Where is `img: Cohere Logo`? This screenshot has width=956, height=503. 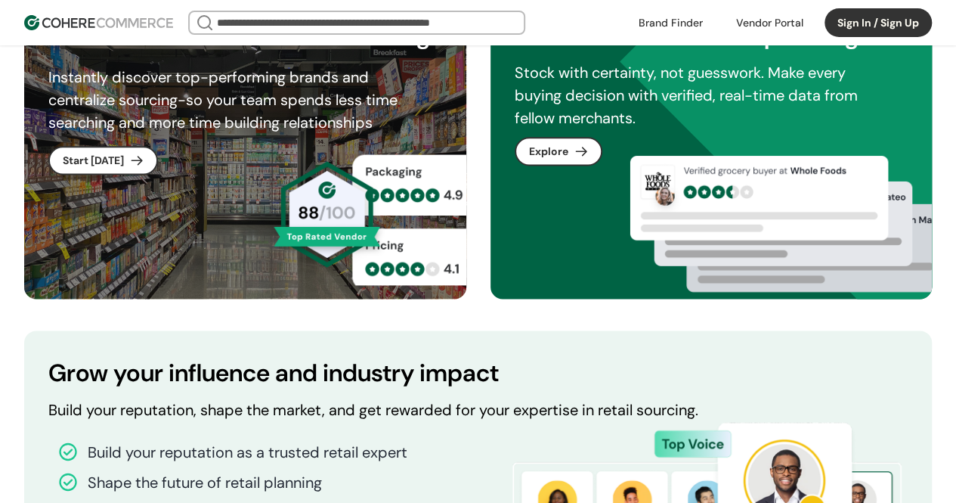
img: Cohere Logo is located at coordinates (98, 23).